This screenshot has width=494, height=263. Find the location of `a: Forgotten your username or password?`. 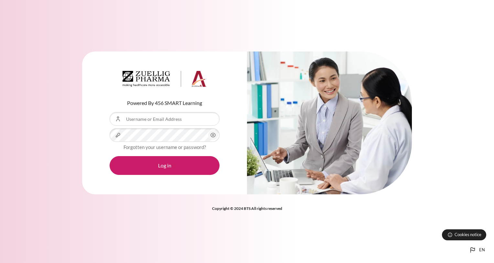

a: Forgotten your username or password? is located at coordinates (165, 147).